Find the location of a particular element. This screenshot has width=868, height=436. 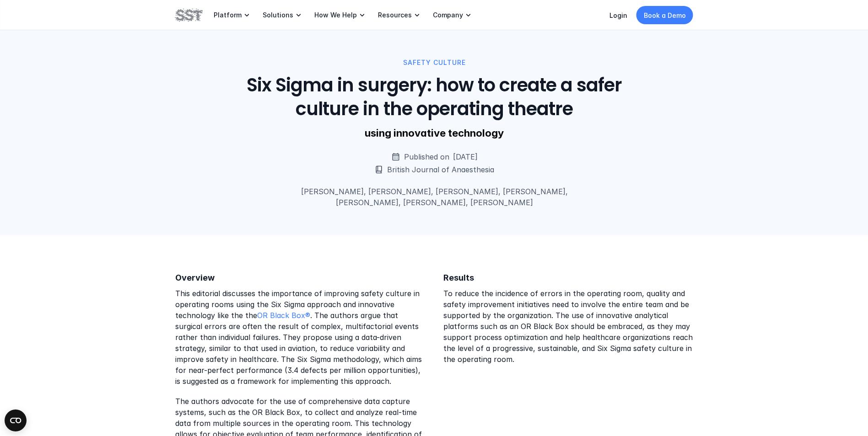

a: OR Black Box® is located at coordinates (284, 315).